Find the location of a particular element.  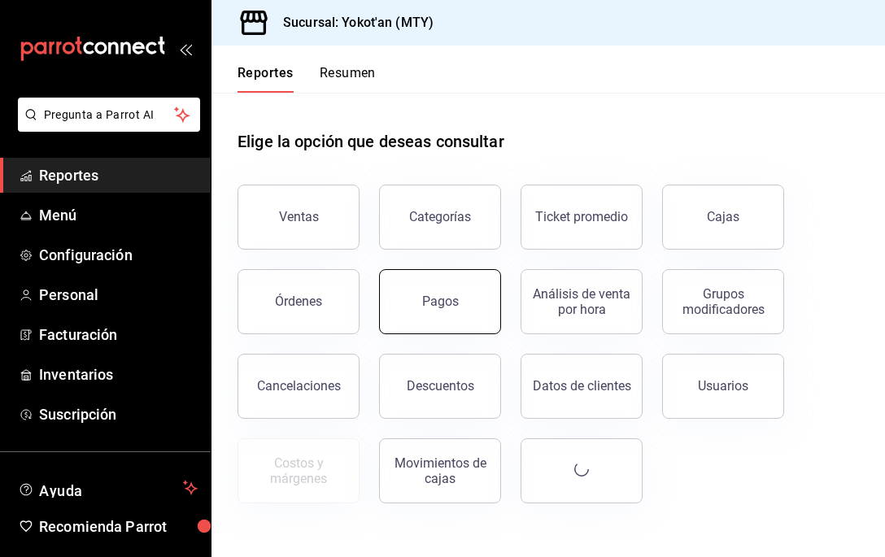

button: Categorías is located at coordinates (440, 217).